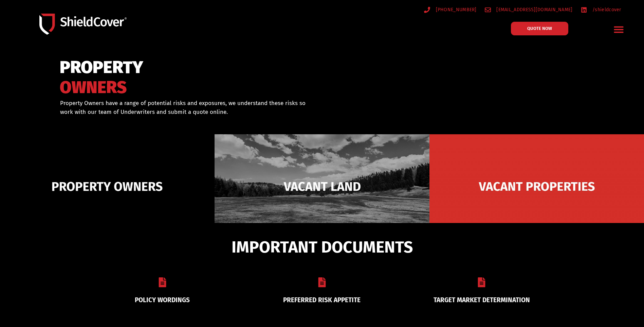  Describe the element at coordinates (322, 186) in the screenshot. I see `img: Vacant Land liability cover` at that location.